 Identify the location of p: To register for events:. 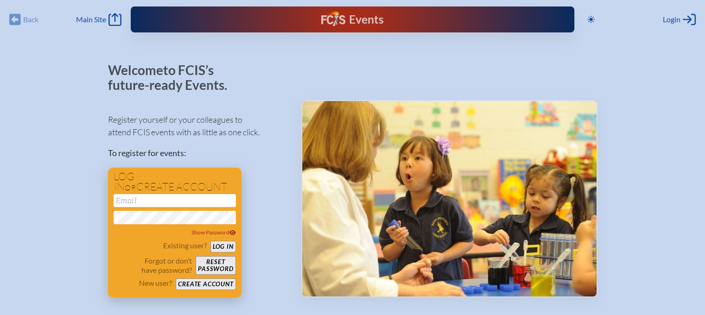
(197, 153).